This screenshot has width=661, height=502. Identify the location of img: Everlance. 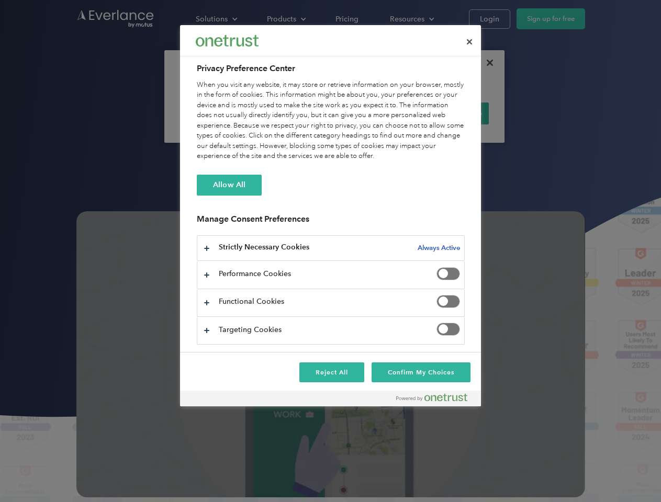
(227, 40).